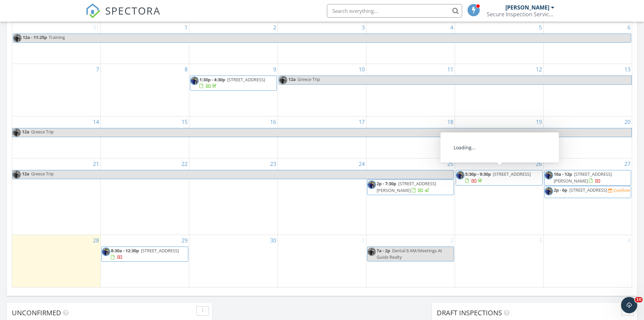 This screenshot has height=320, width=644. What do you see at coordinates (499, 90) in the screenshot?
I see `td: Go to September 12, 2025` at bounding box center [499, 90].